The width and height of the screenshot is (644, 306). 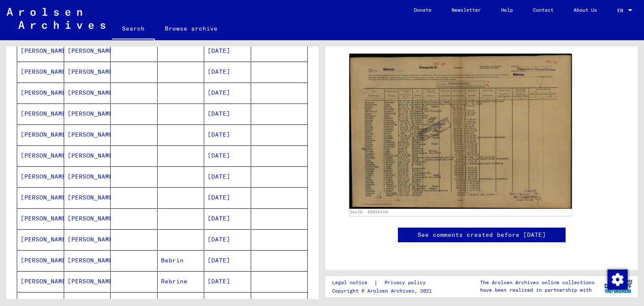 What do you see at coordinates (622, 11) in the screenshot?
I see `span: EN` at bounding box center [622, 11].